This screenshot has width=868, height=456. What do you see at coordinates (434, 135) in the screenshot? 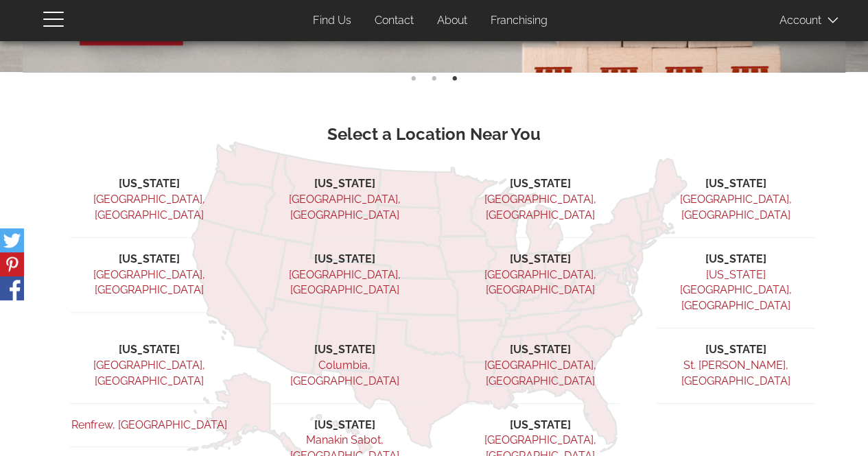
I see `h3: Select a Location Near You` at bounding box center [434, 135].